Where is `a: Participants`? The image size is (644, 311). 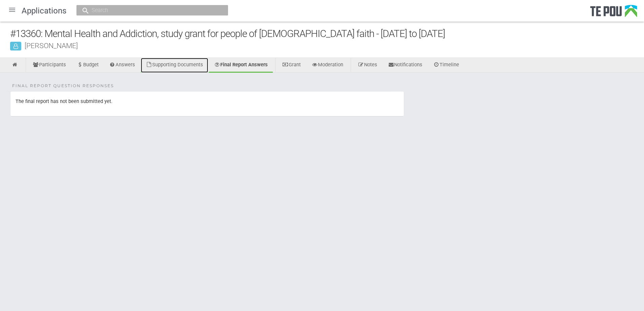 a: Participants is located at coordinates (49, 65).